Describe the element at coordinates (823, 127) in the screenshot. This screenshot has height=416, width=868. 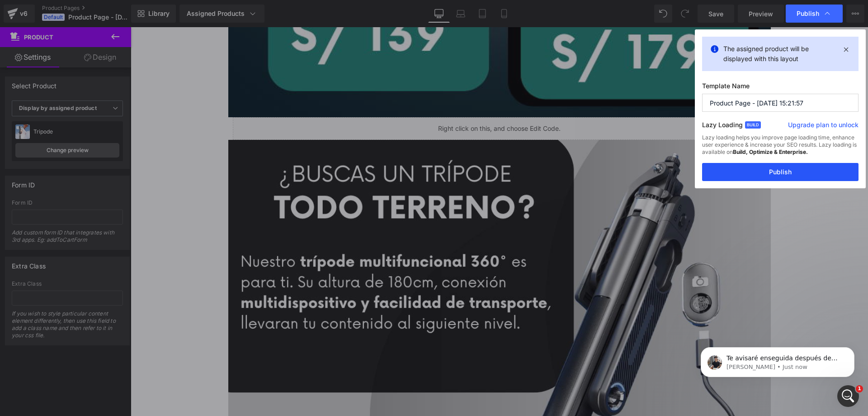
I see `a: Upgrade plan to unlock` at that location.